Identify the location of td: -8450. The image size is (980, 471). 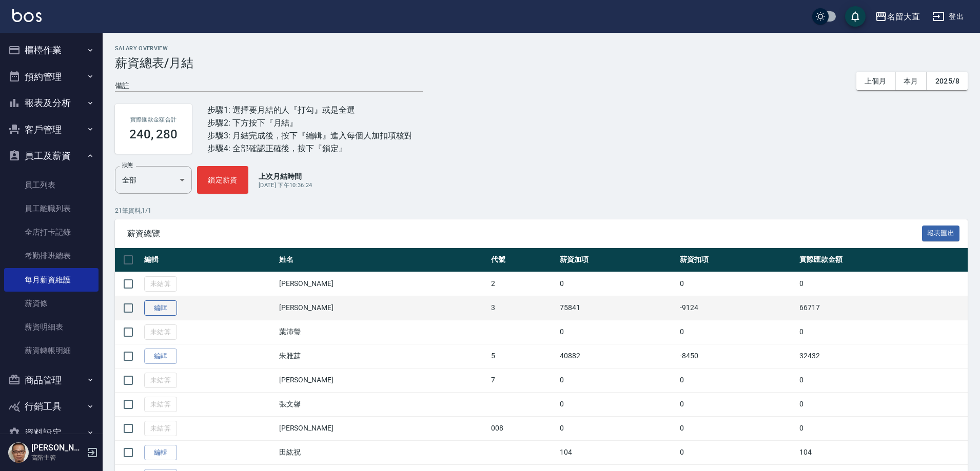
(737, 356).